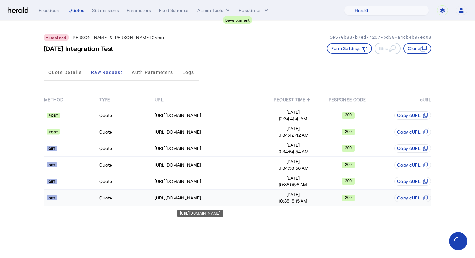  I want to click on div: Quotes, so click(76, 10).